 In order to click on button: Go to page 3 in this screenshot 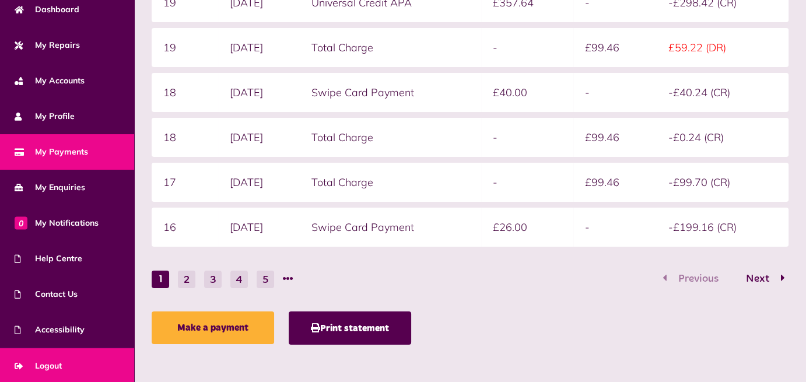, I will do `click(213, 279)`.